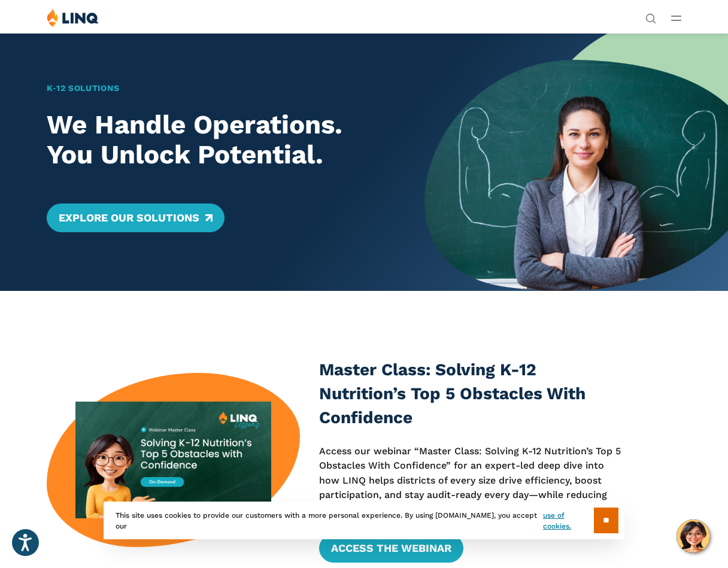 Image resolution: width=728 pixels, height=568 pixels. Describe the element at coordinates (73, 18) in the screenshot. I see `img: LINQ | K‑12 Software` at that location.